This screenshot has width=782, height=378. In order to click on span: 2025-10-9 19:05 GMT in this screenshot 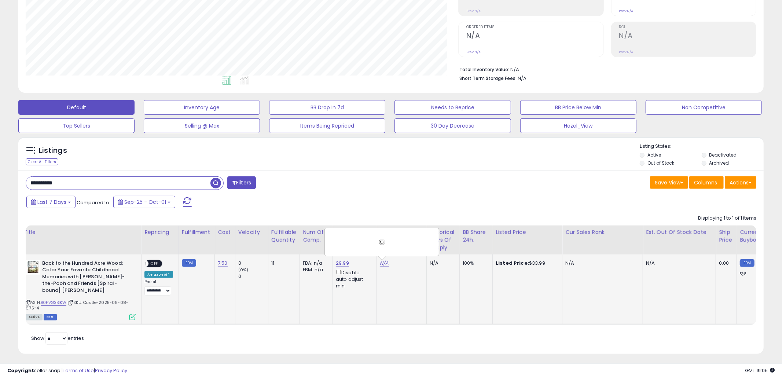, I will do `click(759, 370)`.